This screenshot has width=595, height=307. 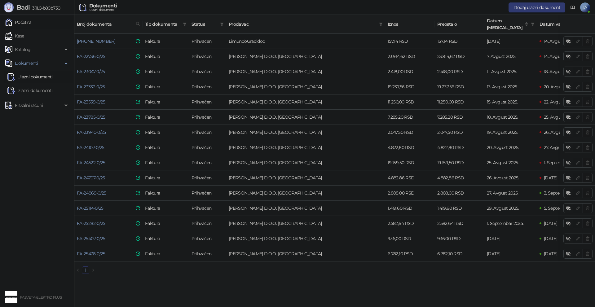 I want to click on th: Tip dokumenta, so click(x=166, y=24).